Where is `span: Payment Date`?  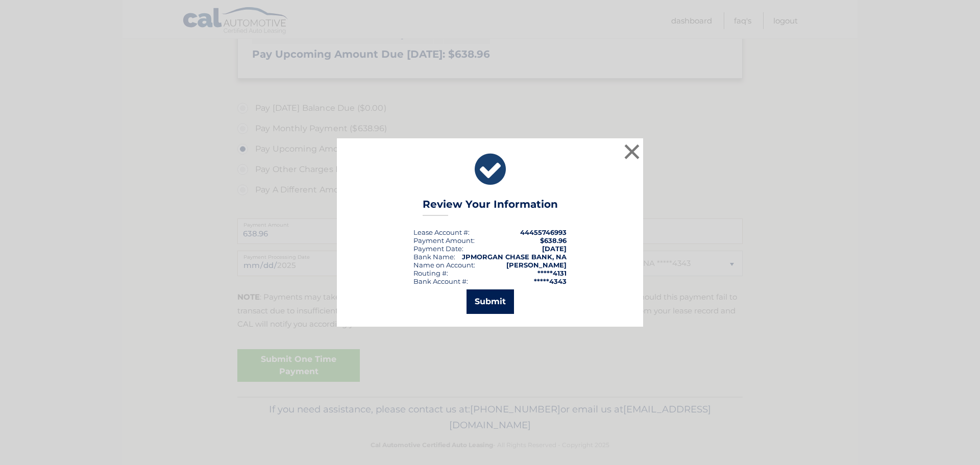 span: Payment Date is located at coordinates (437, 249).